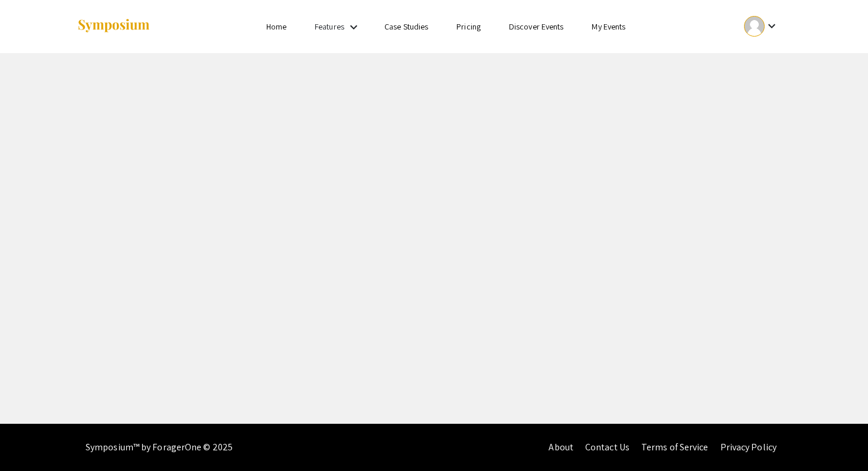 The width and height of the screenshot is (868, 471). What do you see at coordinates (536, 26) in the screenshot?
I see `a: Discover Events` at bounding box center [536, 26].